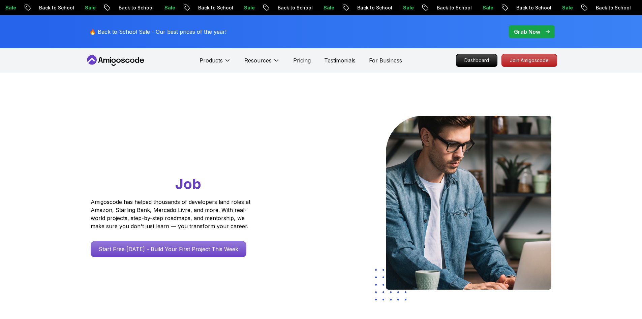 The width and height of the screenshot is (642, 319). Describe the element at coordinates (386, 60) in the screenshot. I see `a: For Business` at that location.